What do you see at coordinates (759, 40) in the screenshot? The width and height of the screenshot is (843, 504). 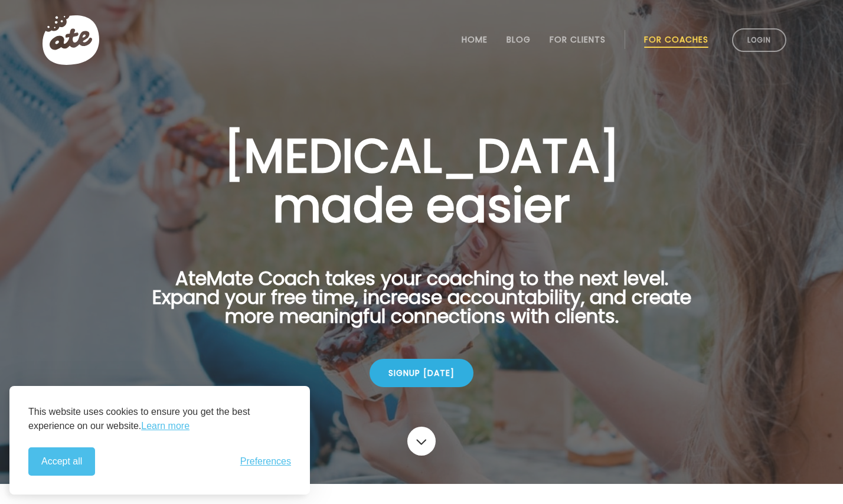 I see `a: Login` at bounding box center [759, 40].